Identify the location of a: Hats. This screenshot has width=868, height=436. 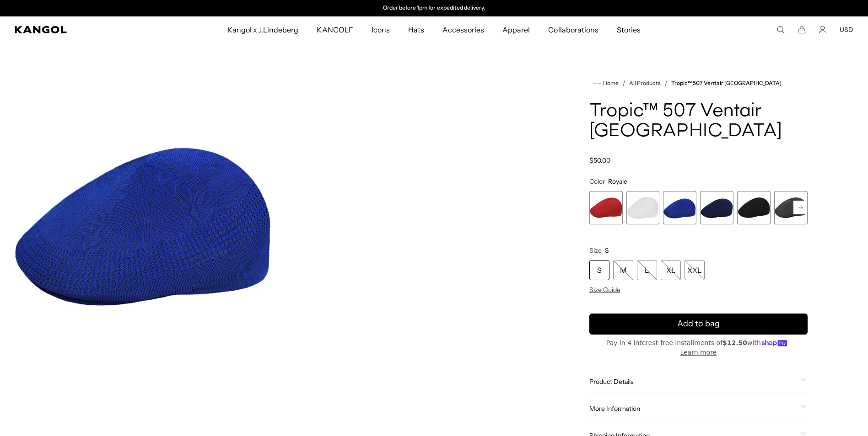
(416, 30).